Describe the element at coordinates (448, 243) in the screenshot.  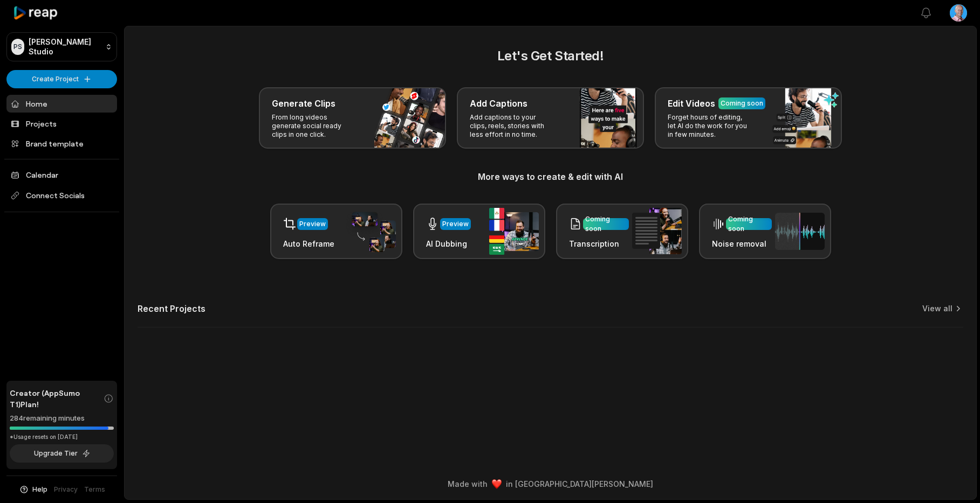
I see `h3: AI Dubbing` at that location.